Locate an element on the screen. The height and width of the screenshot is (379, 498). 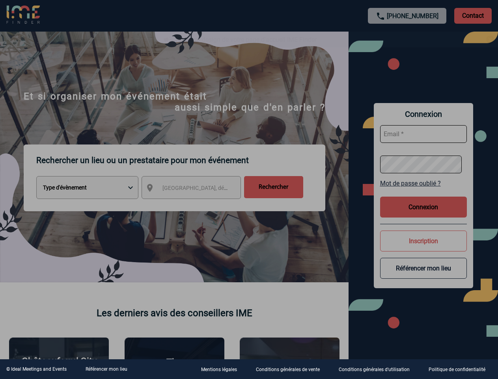
a: Mentions légales is located at coordinates (222, 369).